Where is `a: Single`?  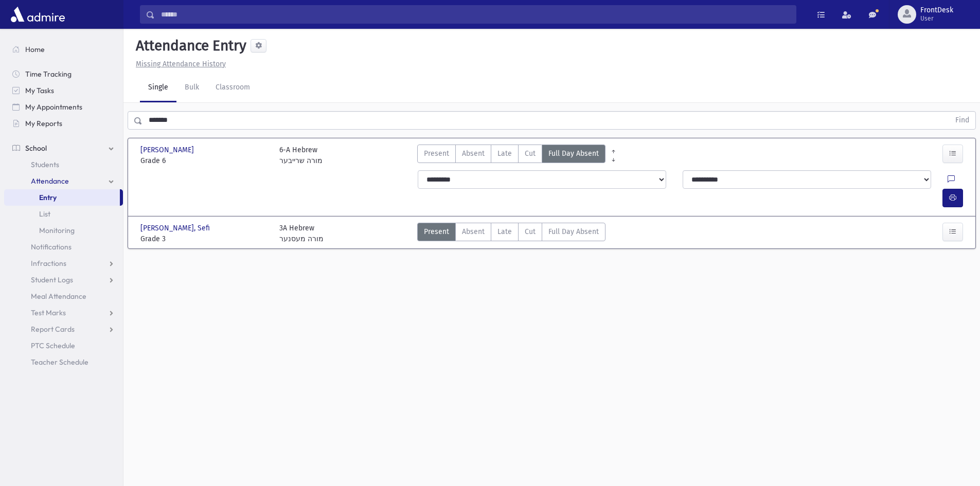 a: Single is located at coordinates (158, 88).